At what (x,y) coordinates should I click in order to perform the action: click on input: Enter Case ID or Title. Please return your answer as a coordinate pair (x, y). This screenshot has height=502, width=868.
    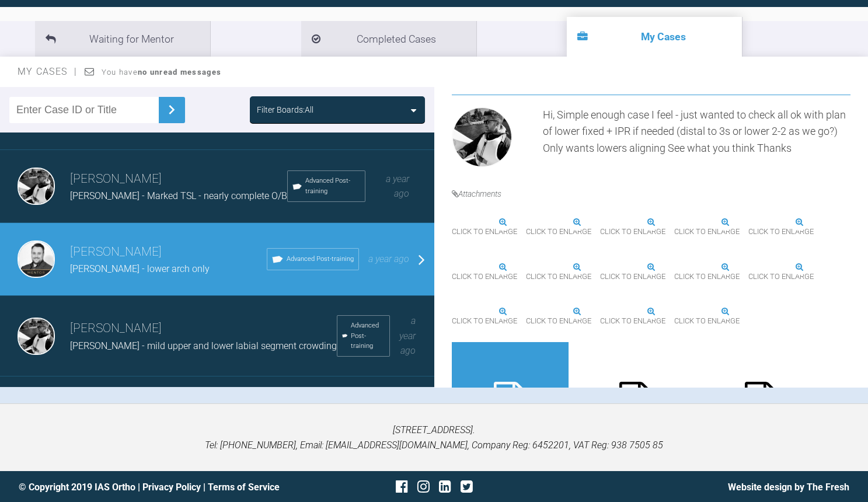
    Looking at the image, I should click on (84, 110).